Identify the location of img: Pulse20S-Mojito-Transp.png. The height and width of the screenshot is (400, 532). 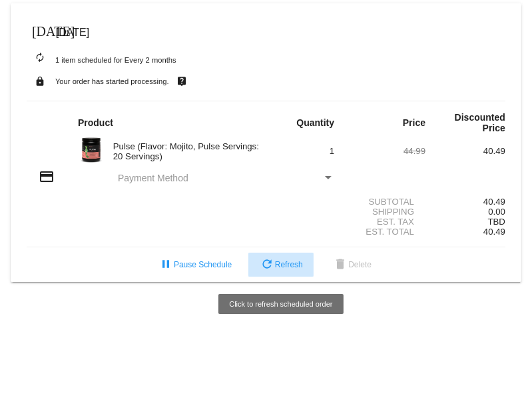
(91, 150).